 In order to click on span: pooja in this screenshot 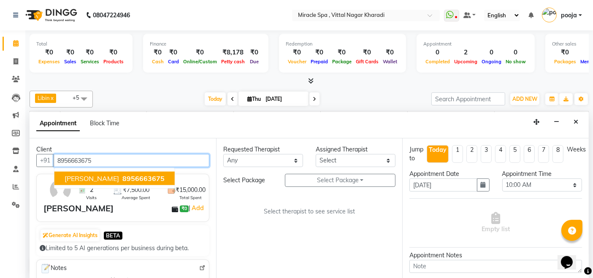, I will do `click(569, 15)`.